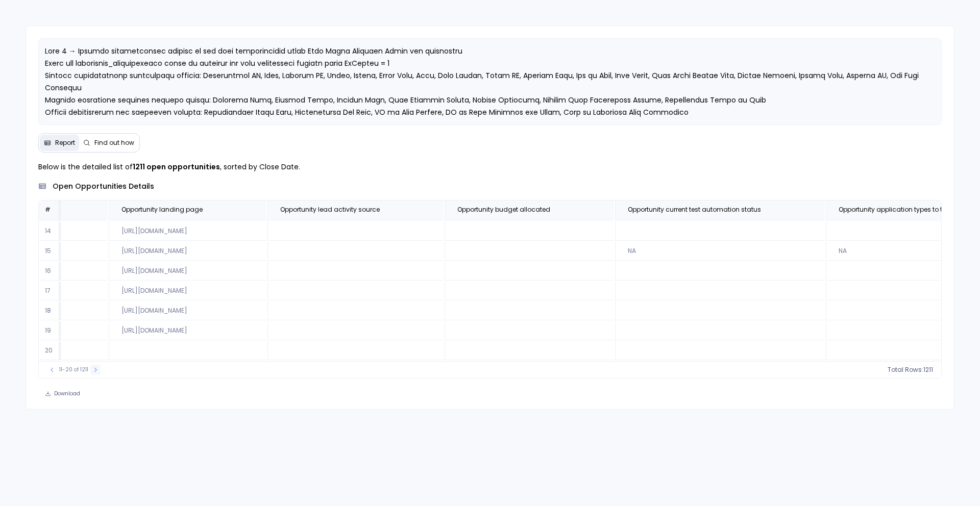 This screenshot has width=980, height=506. I want to click on span: Opportunity lead activity source, so click(330, 209).